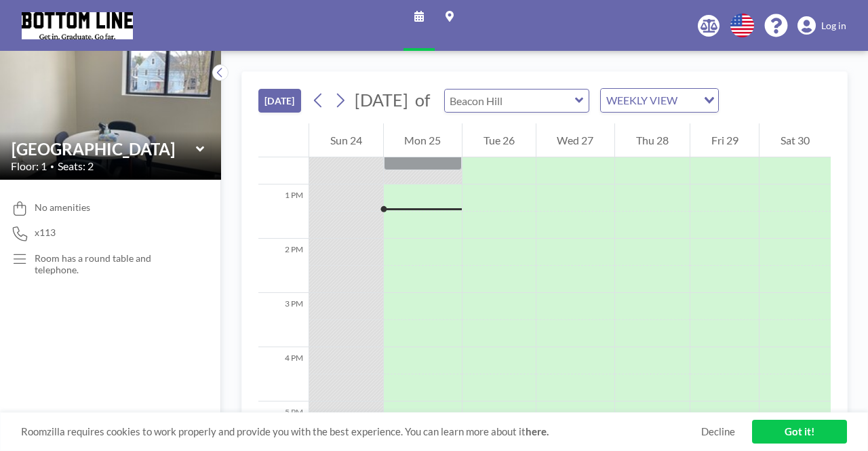 This screenshot has width=868, height=451. What do you see at coordinates (499, 140) in the screenshot?
I see `div: Tue 26` at bounding box center [499, 140].